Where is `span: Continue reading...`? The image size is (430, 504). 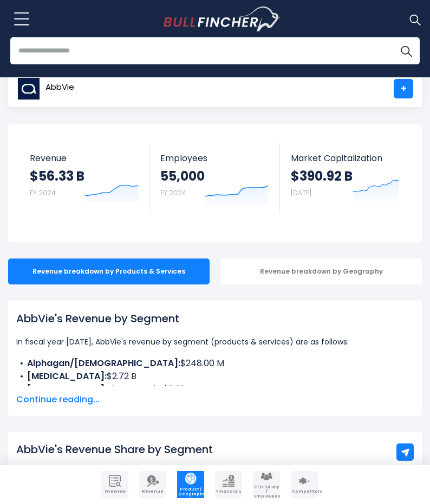
span: Continue reading... is located at coordinates (215, 400).